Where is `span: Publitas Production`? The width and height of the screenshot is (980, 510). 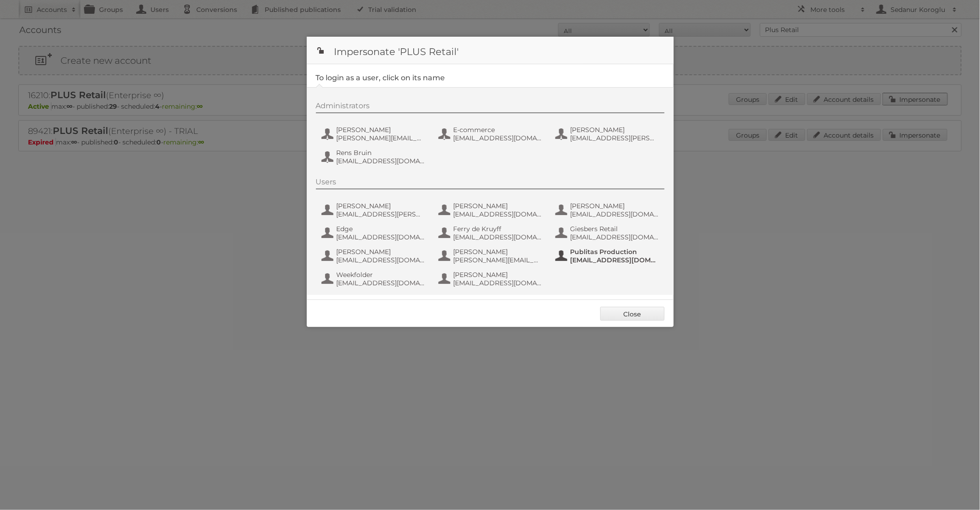
span: Publitas Production is located at coordinates (615, 252).